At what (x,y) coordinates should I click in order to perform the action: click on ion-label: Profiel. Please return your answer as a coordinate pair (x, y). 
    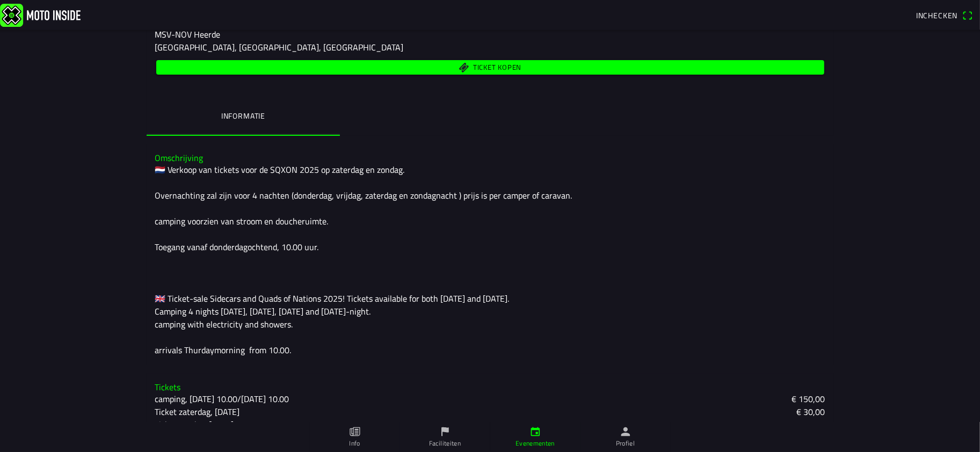
    Looking at the image, I should click on (626, 443).